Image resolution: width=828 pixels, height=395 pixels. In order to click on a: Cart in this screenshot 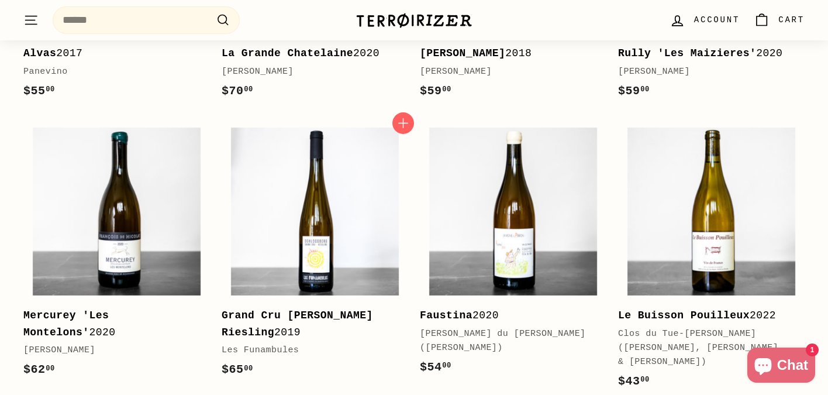, I will do `click(779, 20)`.